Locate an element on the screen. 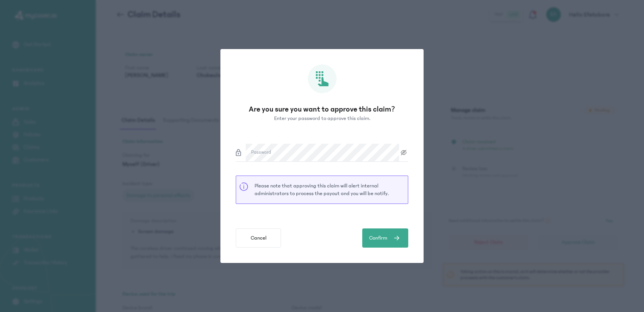 Image resolution: width=644 pixels, height=312 pixels. p: Please note that approving this claim will alert internal administrators to process the payout an... is located at coordinates (329, 189).